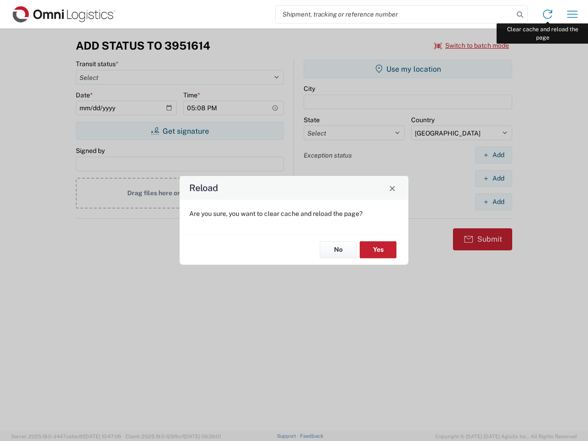 Image resolution: width=588 pixels, height=441 pixels. I want to click on button: No, so click(338, 249).